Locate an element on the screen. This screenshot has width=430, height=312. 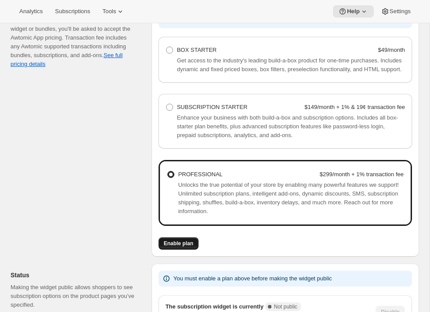
span: SUBSCRIPTION STARTER is located at coordinates (212, 107).